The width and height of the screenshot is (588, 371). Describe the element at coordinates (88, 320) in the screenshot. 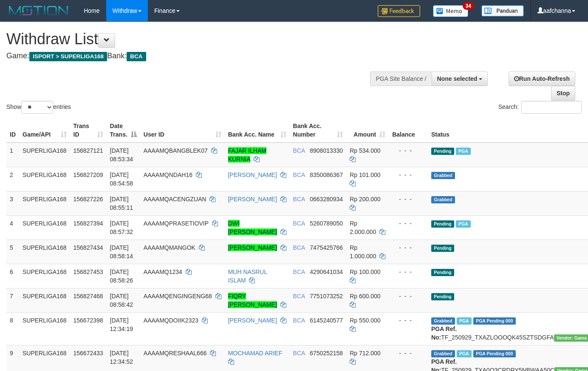

I see `span: 156672398` at that location.